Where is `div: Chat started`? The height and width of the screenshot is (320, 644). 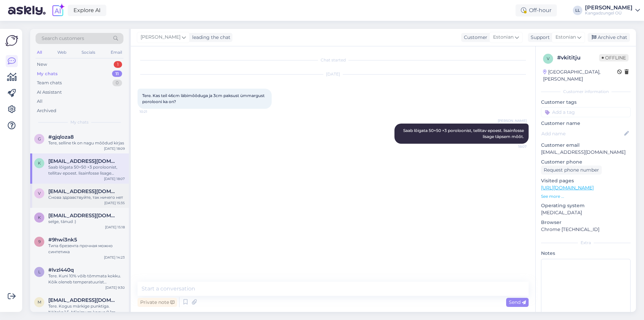
div: Chat started is located at coordinates (333, 60).